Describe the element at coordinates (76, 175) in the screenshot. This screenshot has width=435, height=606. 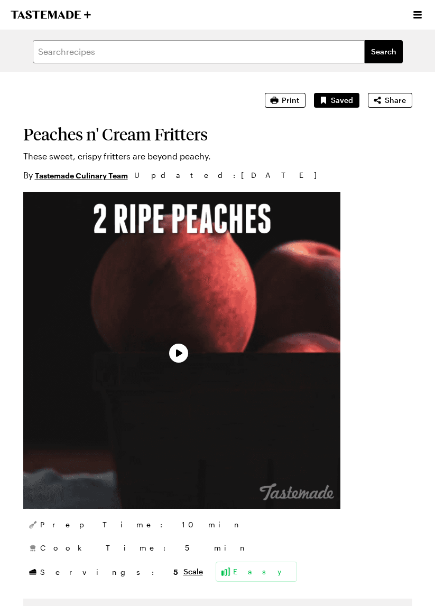
I see `p: By` at that location.